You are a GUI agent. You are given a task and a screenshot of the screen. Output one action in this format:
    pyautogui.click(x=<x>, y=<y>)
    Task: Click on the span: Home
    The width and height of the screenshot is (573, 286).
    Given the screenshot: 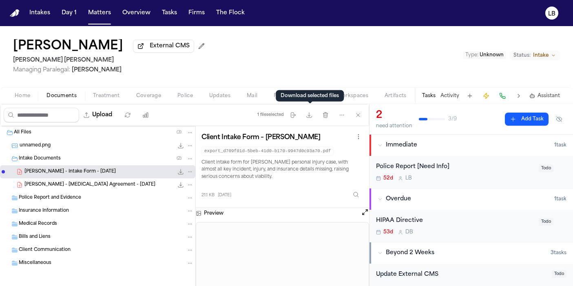 What is the action you would take?
    pyautogui.click(x=22, y=96)
    